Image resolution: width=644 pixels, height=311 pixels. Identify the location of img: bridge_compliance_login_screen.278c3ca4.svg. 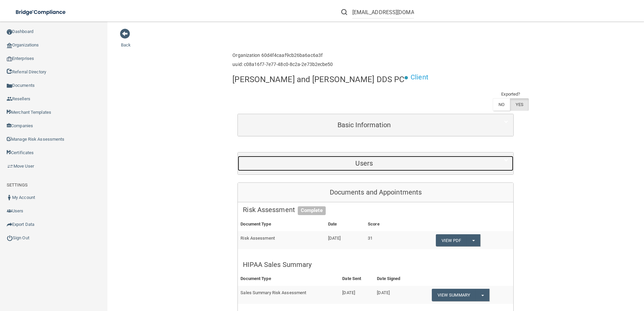
(41, 12).